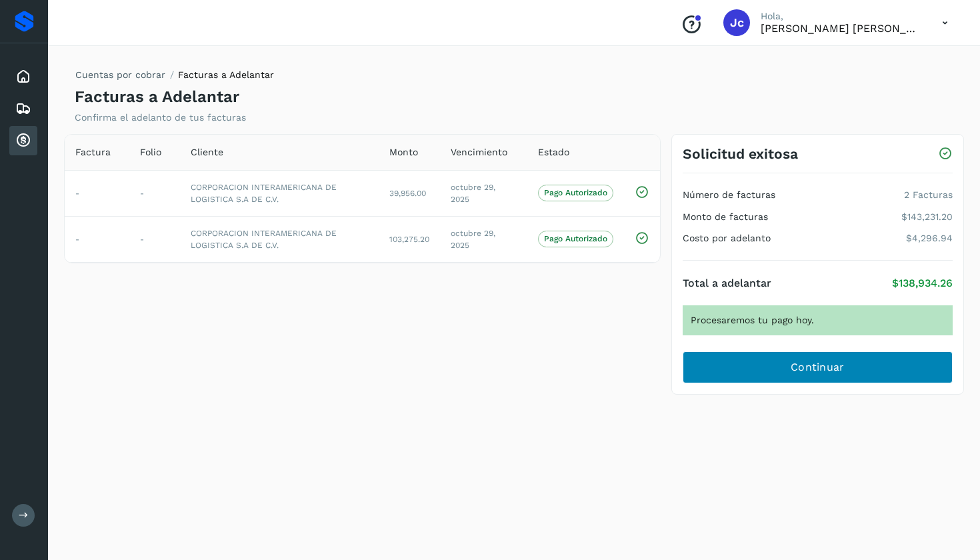 The image size is (980, 560). I want to click on div: Procesaremos tu pago hoy., so click(817, 320).